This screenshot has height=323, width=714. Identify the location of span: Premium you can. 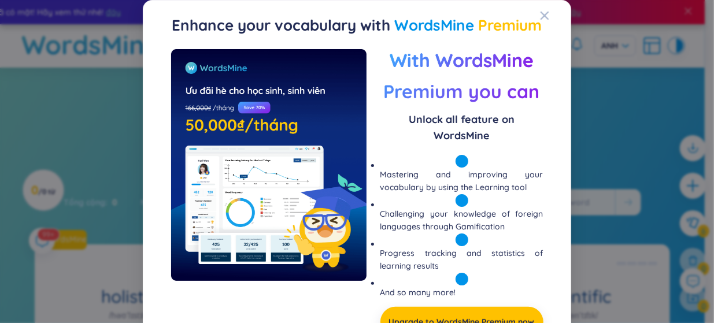
(462, 91).